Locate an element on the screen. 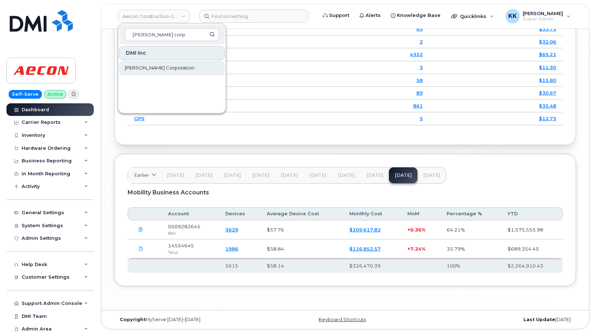 The height and width of the screenshot is (333, 593). a: 4352 is located at coordinates (416, 54).